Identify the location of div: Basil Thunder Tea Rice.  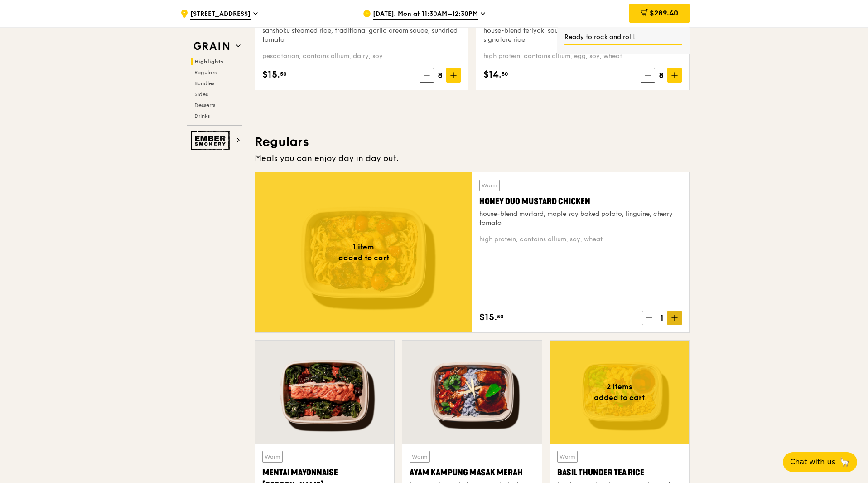
(619, 472).